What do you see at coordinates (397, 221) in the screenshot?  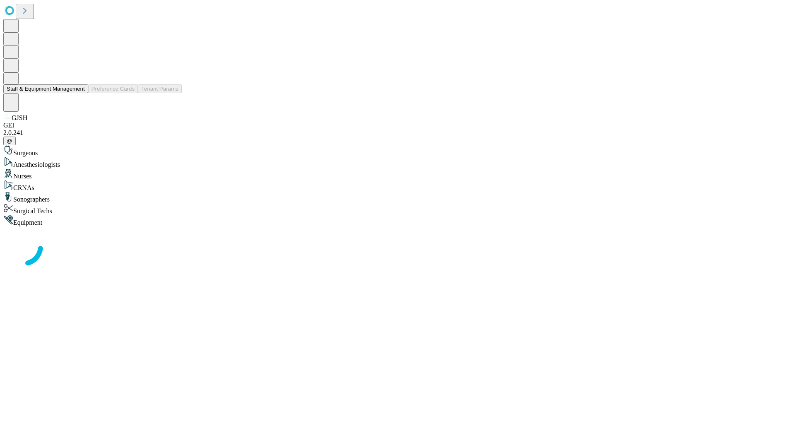 I see `div: Equipment` at bounding box center [397, 221].